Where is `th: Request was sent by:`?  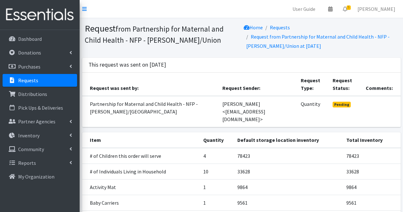 th: Request was sent by: is located at coordinates (150, 84).